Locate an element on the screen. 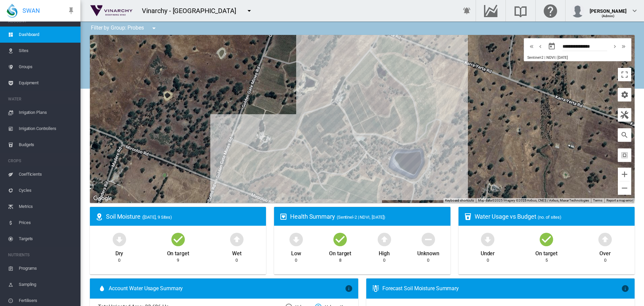  md-icon: icon-cog is located at coordinates (625, 95).